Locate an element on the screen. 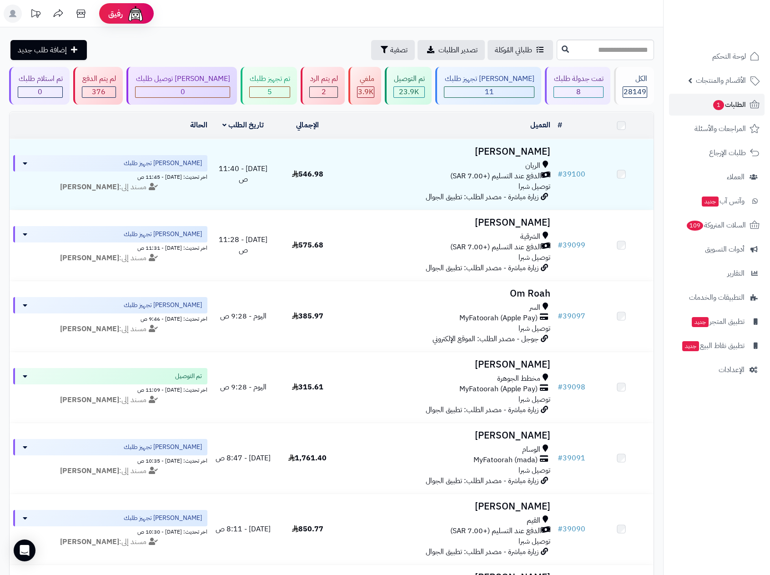 This screenshot has width=770, height=575. a: الكل28149 is located at coordinates (634, 86).